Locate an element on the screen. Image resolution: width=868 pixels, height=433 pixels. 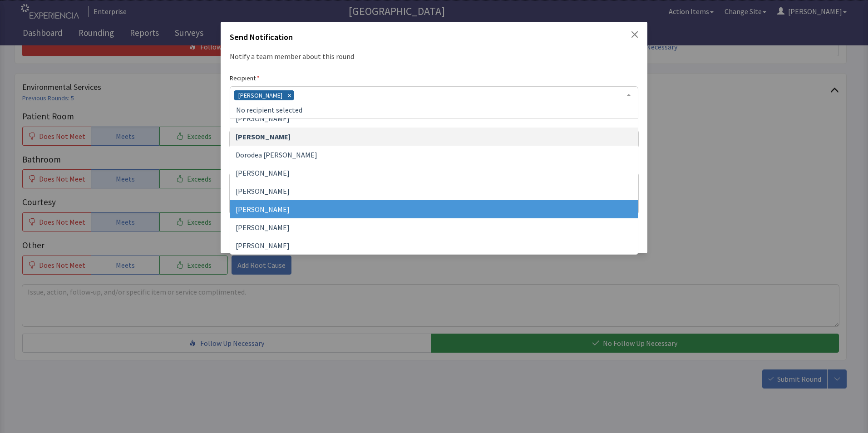
label: Recipient is located at coordinates (434, 78).